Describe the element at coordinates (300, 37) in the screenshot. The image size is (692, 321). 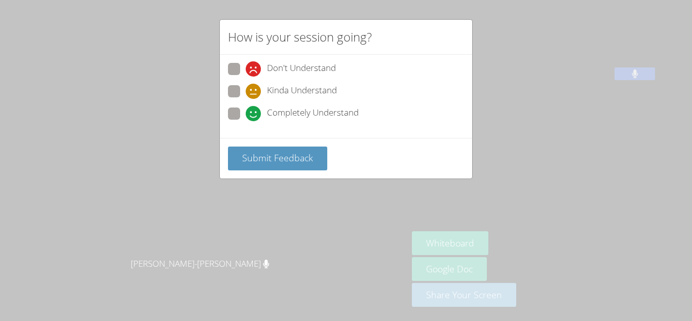
I see `h2: How is your session going?` at that location.